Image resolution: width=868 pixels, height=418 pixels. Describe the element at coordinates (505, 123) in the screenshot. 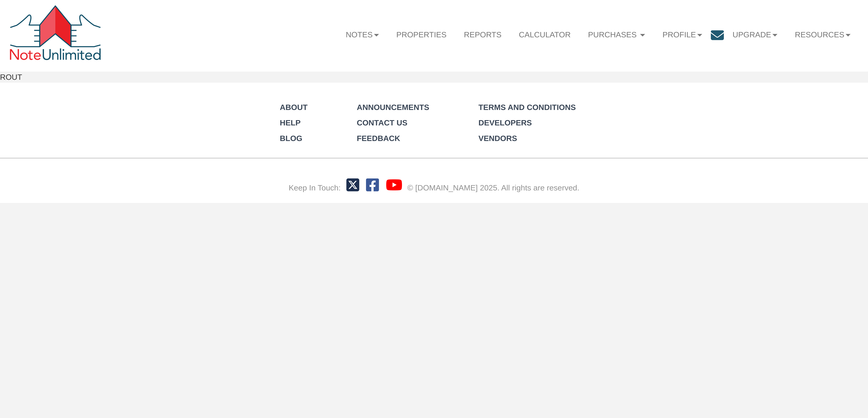

I see `a: Developers` at that location.